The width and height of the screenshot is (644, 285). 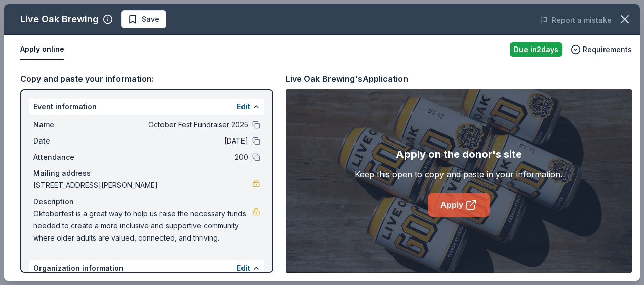 I want to click on span: 200, so click(x=174, y=157).